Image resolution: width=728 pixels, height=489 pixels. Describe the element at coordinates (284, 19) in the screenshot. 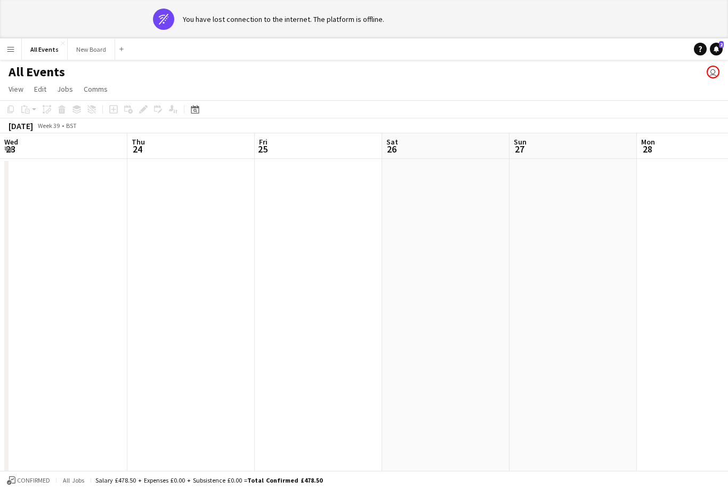

I see `div: You have lost connection to the internet. The platform is offline.` at that location.